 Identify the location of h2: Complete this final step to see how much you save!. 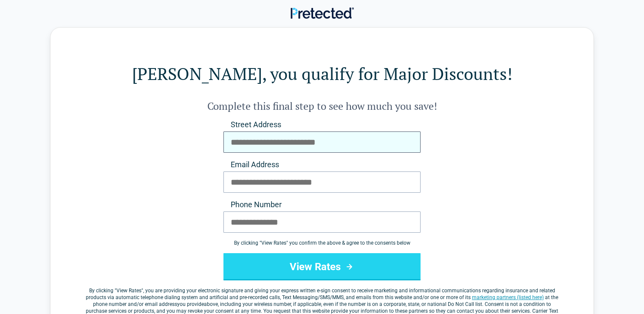
(322, 106).